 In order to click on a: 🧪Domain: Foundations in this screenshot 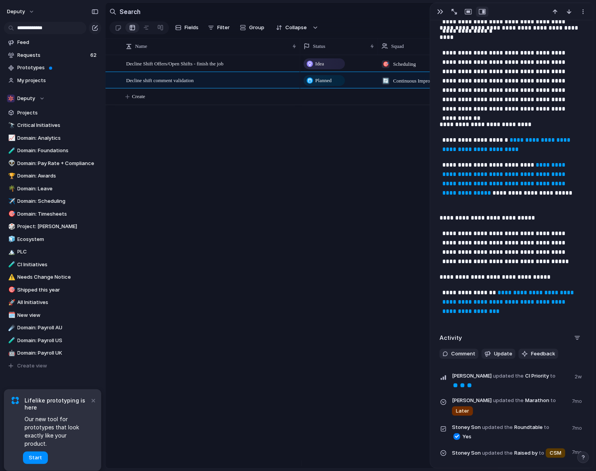, I will do `click(53, 151)`.